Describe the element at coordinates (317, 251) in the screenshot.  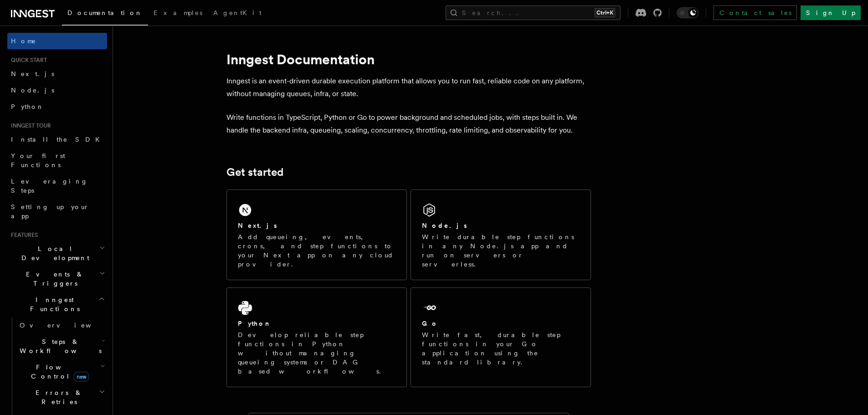
I see `p: Add queueing, events, crons, and step functions to your Next app on any cloud provider.` at that location.